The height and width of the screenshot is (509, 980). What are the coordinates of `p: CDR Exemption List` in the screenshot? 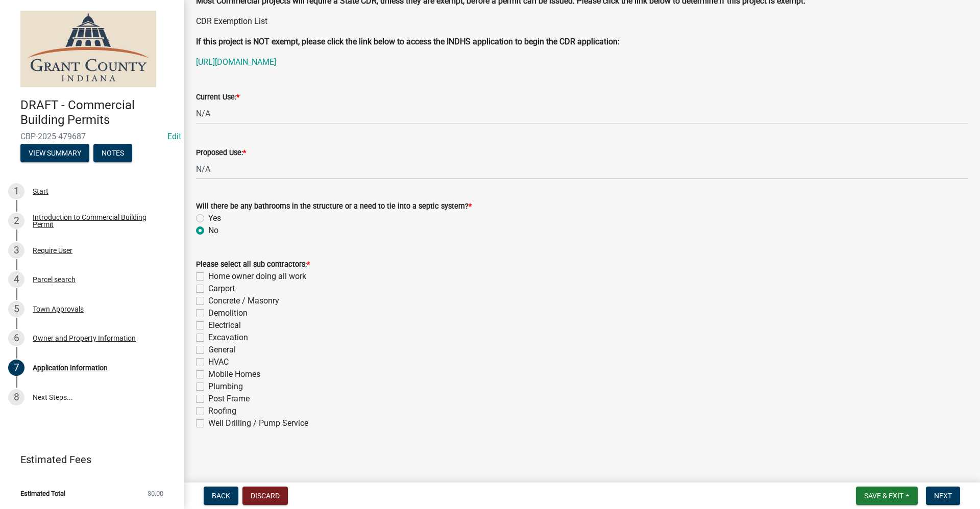 It's located at (582, 21).